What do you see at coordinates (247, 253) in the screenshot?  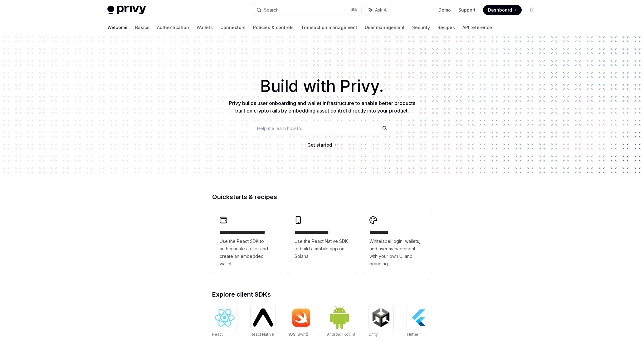 I see `span: Use the React SDK to authenticate a user and create an embedded wallet.` at bounding box center [247, 253].